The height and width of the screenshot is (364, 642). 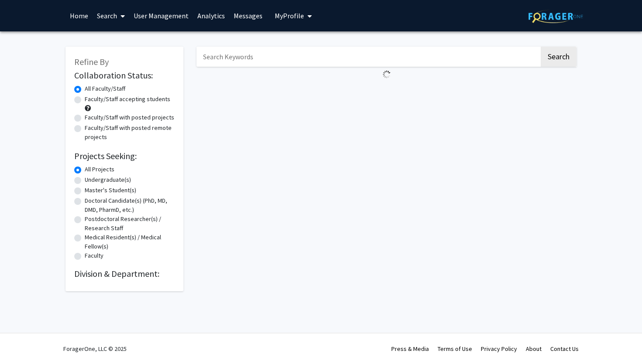 I want to click on label: Faculty/Staff with posted remote projects, so click(x=129, y=133).